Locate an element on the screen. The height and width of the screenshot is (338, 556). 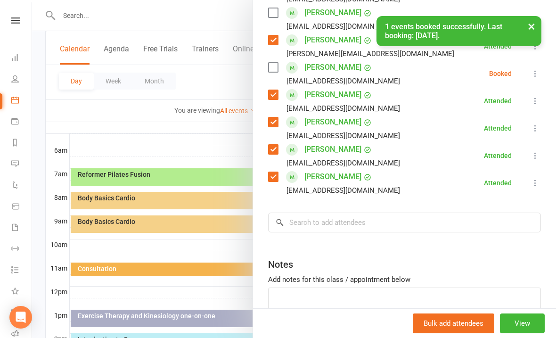
a: Calendar is located at coordinates (22, 101).